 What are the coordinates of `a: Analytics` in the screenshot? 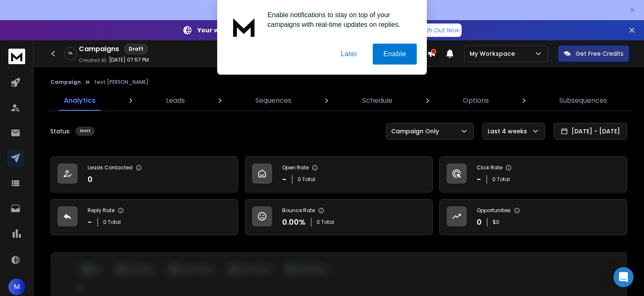 It's located at (80, 101).